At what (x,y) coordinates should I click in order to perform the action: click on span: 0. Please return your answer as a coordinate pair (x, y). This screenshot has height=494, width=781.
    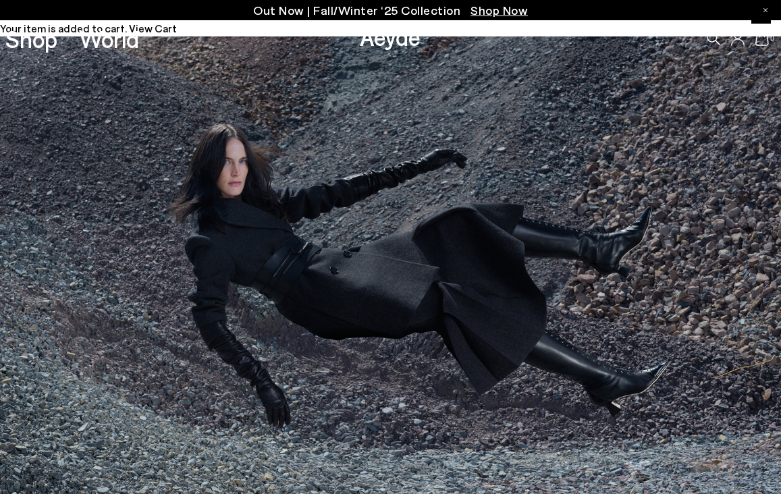
    Looking at the image, I should click on (773, 38).